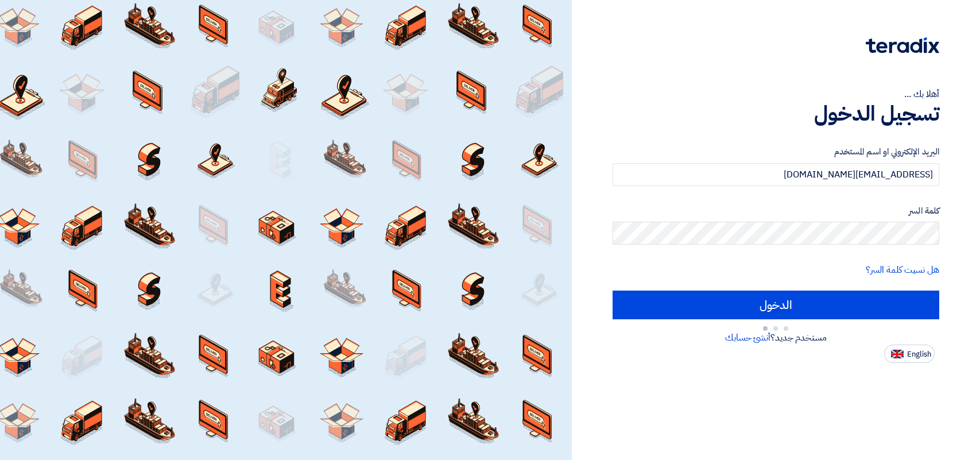 The height and width of the screenshot is (460, 980). What do you see at coordinates (776, 175) in the screenshot?
I see `input: أدخل بريد العمل الإلكتروني او اسم المستخدم الخاص بك ...` at bounding box center [776, 175].